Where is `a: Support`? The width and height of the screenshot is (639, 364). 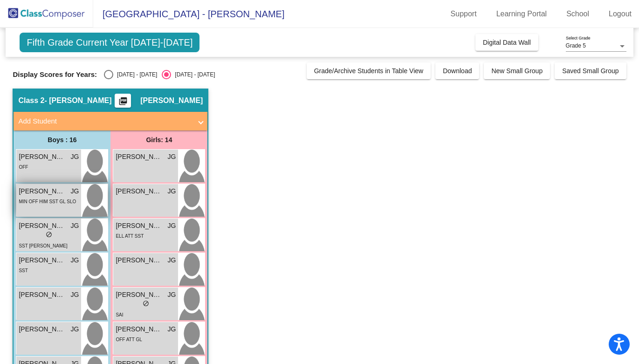 a: Support is located at coordinates (464, 14).